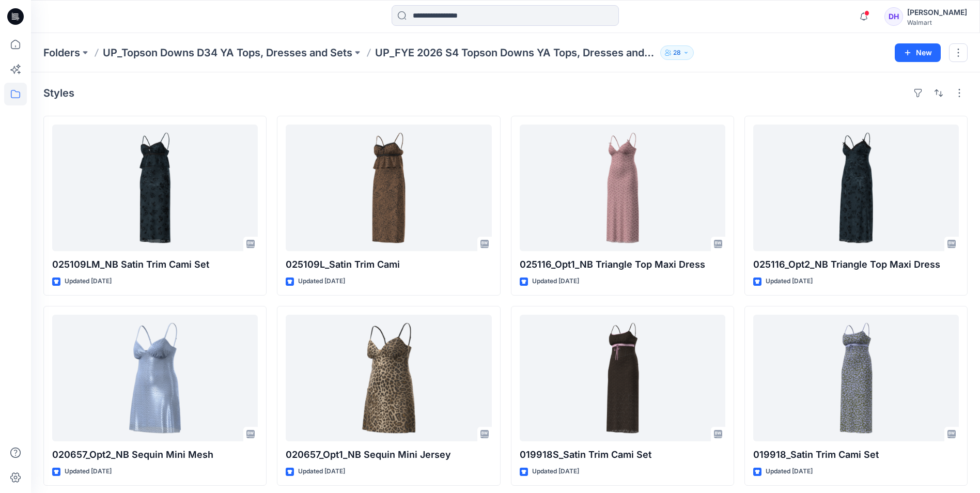 The image size is (980, 493). What do you see at coordinates (227, 53) in the screenshot?
I see `a: UP_Topson Downs D34 YA Tops, Dresses and Sets` at bounding box center [227, 53].